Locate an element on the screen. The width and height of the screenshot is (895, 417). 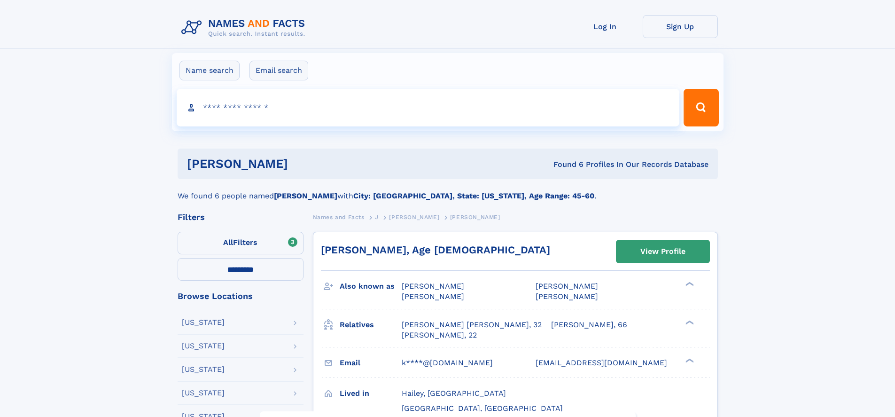
label: Name search is located at coordinates (209, 70).